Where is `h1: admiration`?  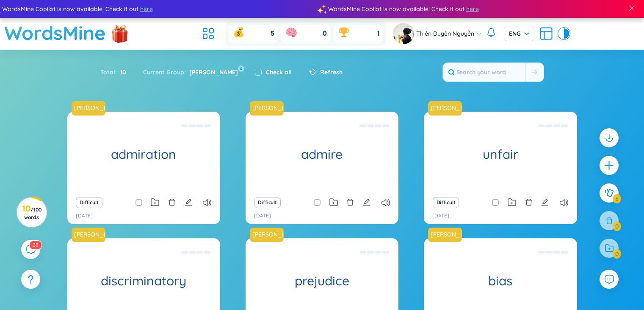 h1: admiration is located at coordinates (144, 154).